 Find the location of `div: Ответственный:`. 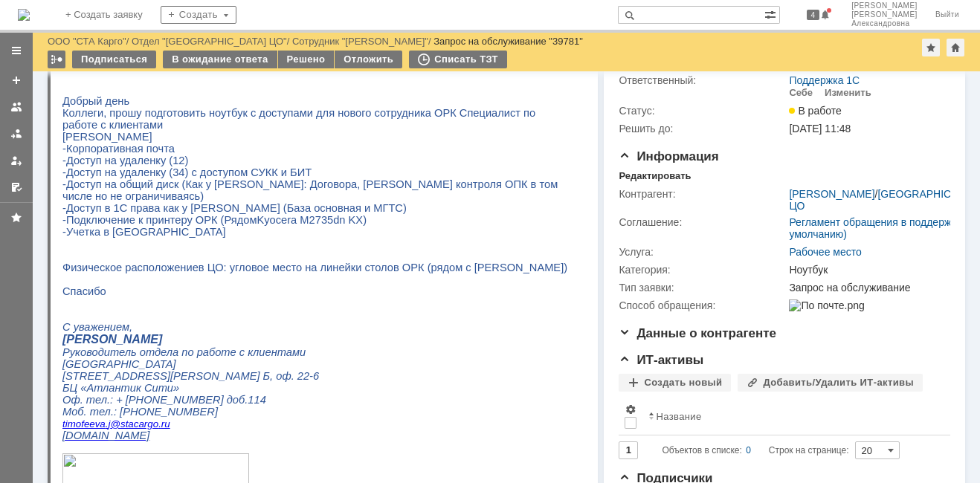

div: Ответственный: is located at coordinates (702, 80).